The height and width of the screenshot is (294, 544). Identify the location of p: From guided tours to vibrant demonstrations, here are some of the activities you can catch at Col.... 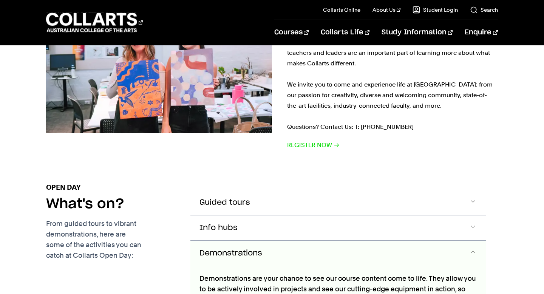
(112, 239).